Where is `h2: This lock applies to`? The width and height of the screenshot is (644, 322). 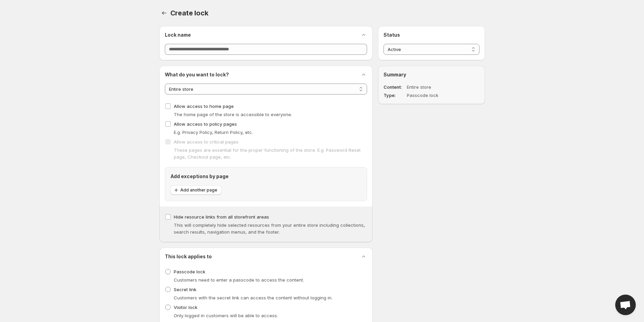
h2: This lock applies to is located at coordinates (188, 256).